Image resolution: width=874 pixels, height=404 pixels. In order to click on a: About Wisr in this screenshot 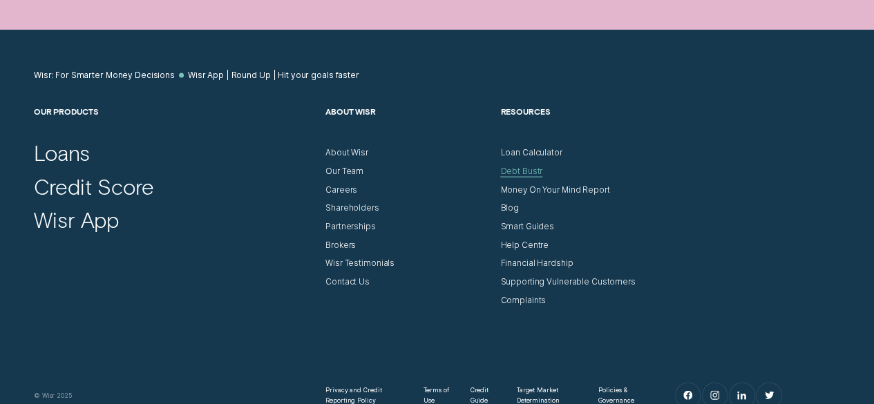, I will do `click(347, 153)`.